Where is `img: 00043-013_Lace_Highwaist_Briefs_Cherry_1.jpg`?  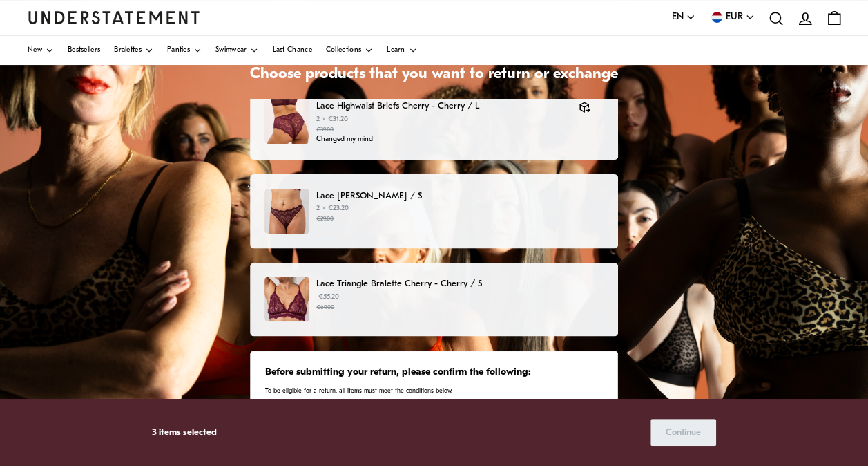 img: 00043-013_Lace_Highwaist_Briefs_Cherry_1.jpg is located at coordinates (287, 121).